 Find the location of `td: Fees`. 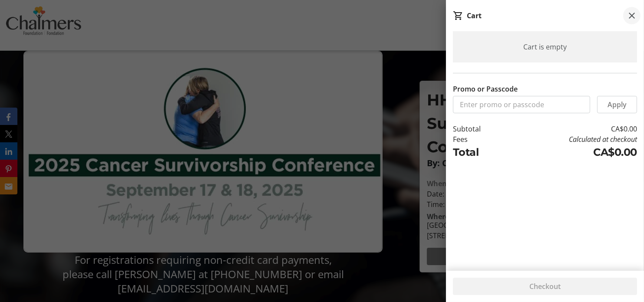

td: Fees is located at coordinates (480, 139).